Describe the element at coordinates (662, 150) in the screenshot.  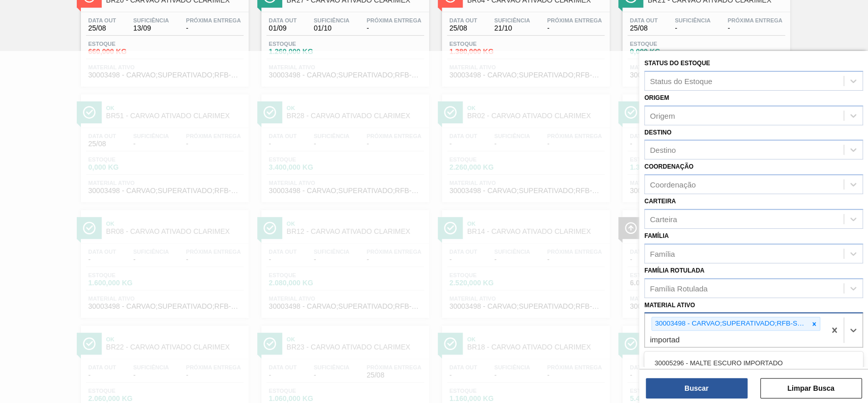
I see `div: Destino` at that location.